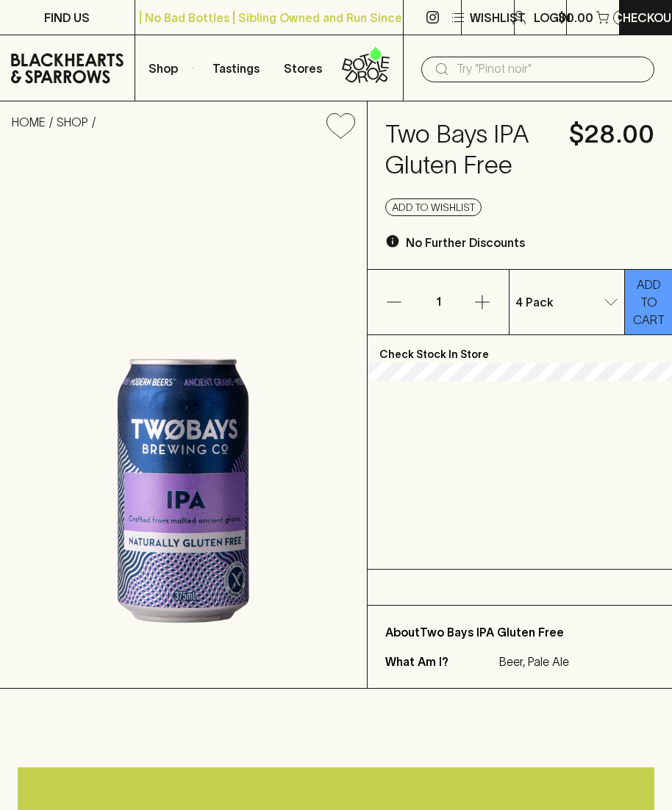  What do you see at coordinates (534, 302) in the screenshot?
I see `p: 4 Pack` at bounding box center [534, 302].